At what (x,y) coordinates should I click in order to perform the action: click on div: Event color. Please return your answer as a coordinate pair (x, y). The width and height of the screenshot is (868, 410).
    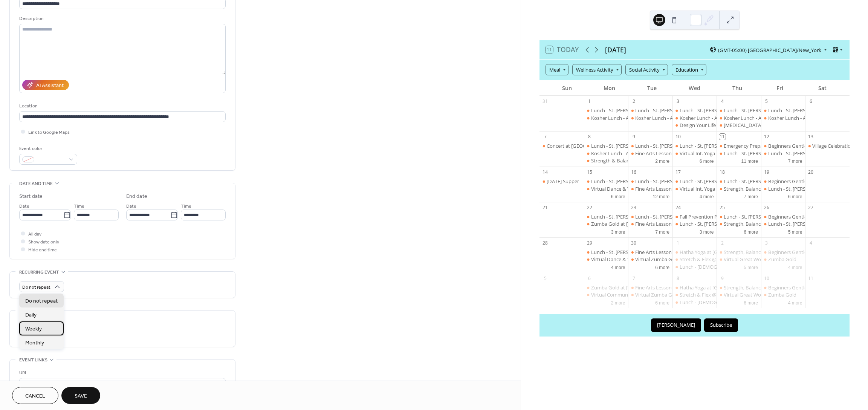
    Looking at the image, I should click on (47, 149).